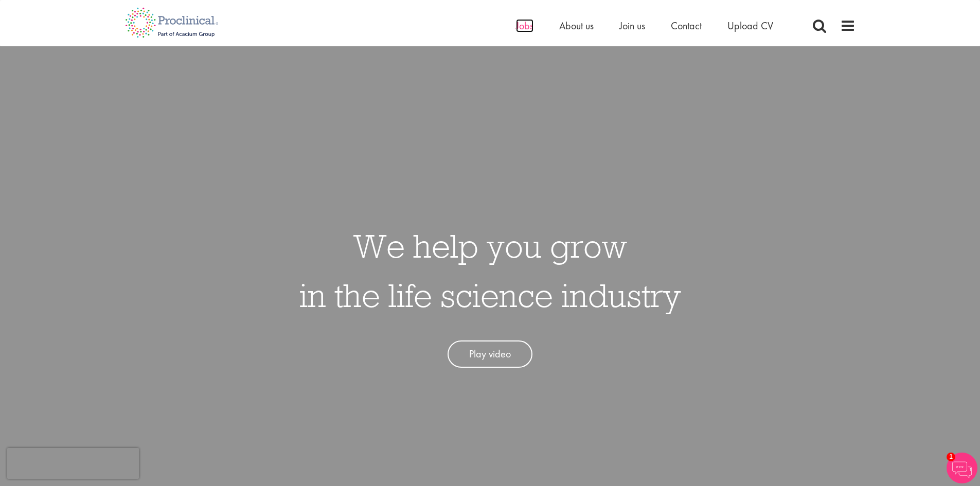 This screenshot has width=980, height=486. I want to click on span: About us, so click(576, 26).